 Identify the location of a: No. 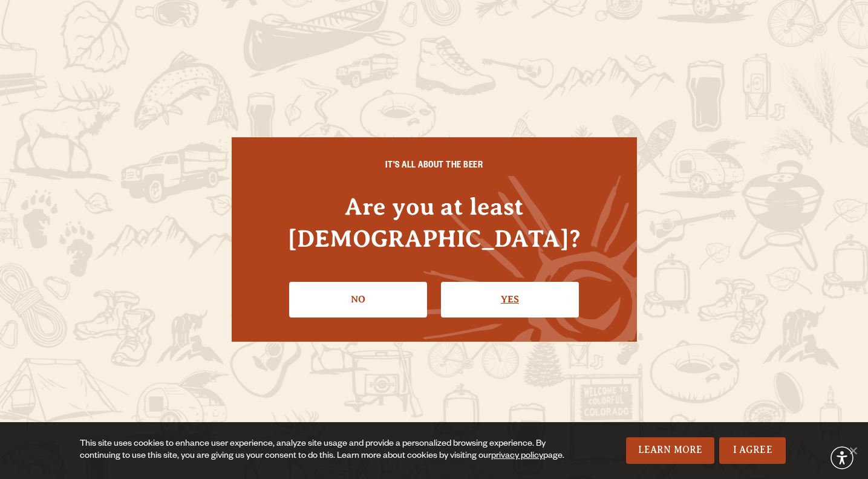
(358, 300).